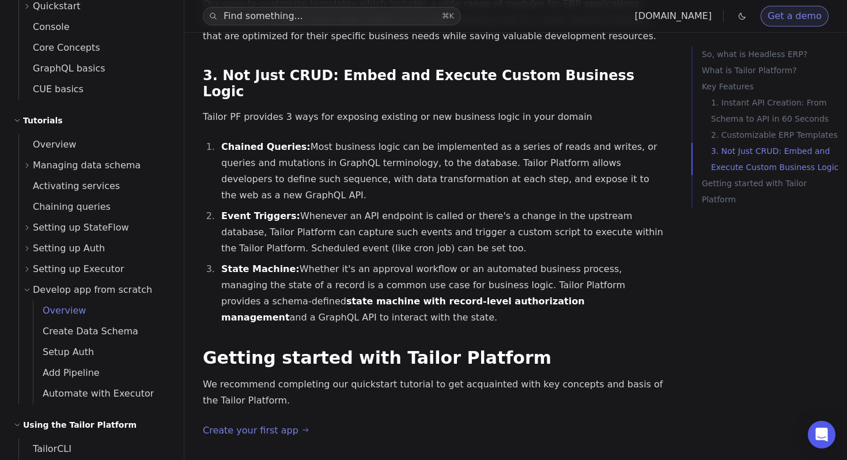  I want to click on p: Tailor PF provides 3 ways for exposing existing or new business logic in your domain, so click(433, 117).